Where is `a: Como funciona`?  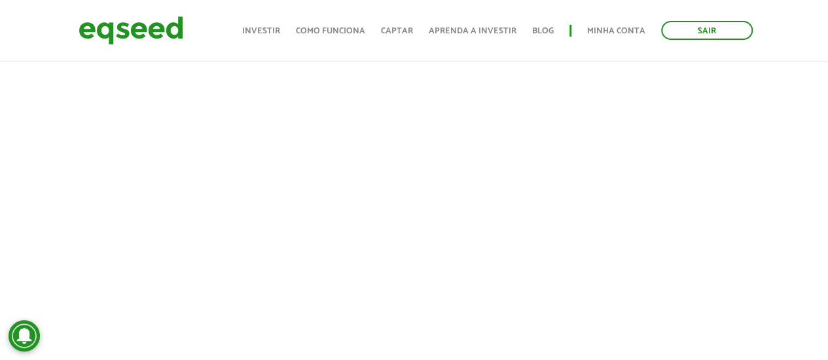
a: Como funciona is located at coordinates (330, 31).